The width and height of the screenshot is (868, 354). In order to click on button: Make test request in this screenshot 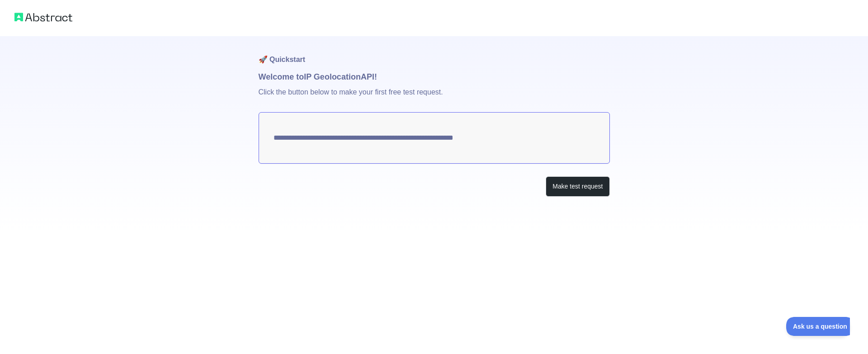, I will do `click(577, 186)`.